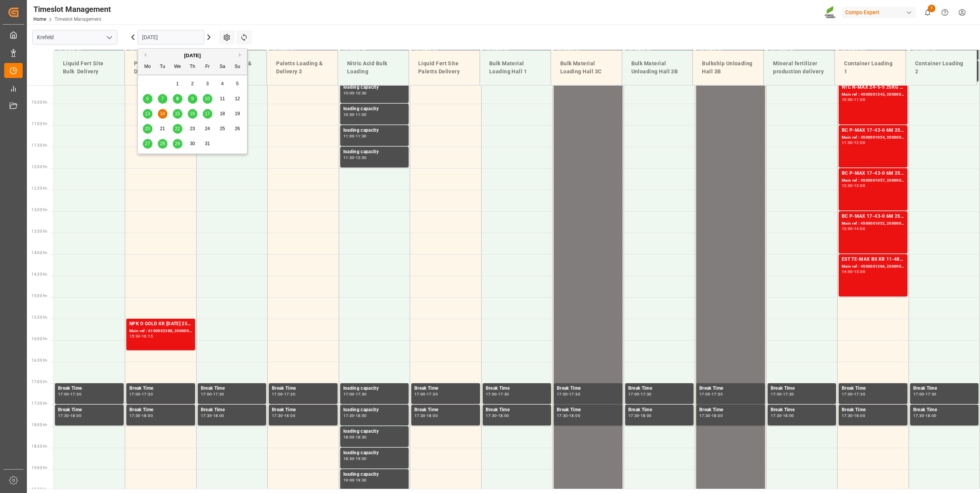  Describe the element at coordinates (177, 144) in the screenshot. I see `span: 29` at that location.